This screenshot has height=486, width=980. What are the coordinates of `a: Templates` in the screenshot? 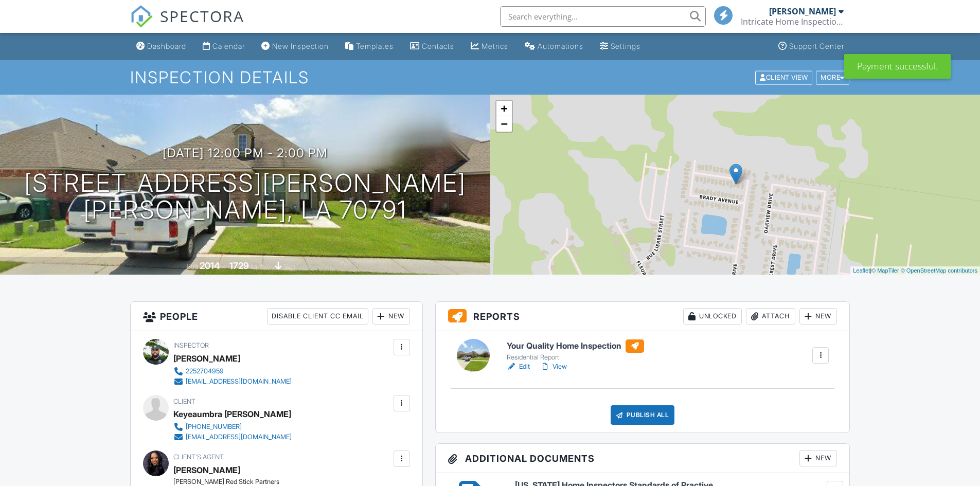 It's located at (369, 46).